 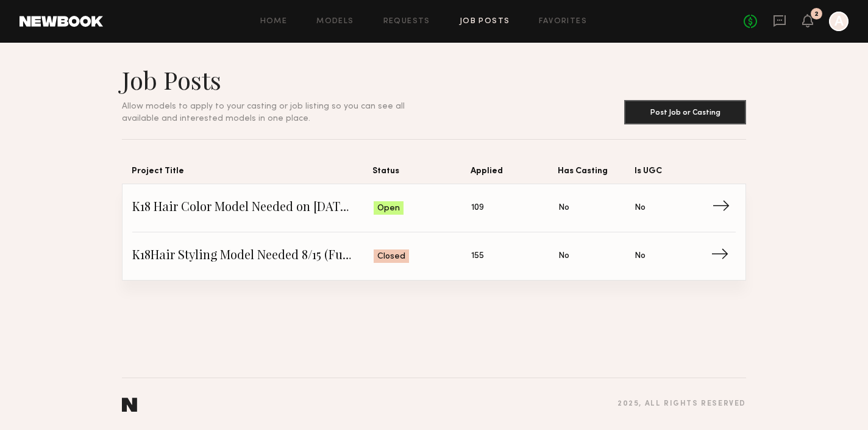 What do you see at coordinates (392, 257) in the screenshot?
I see `span: Closed` at bounding box center [392, 257].